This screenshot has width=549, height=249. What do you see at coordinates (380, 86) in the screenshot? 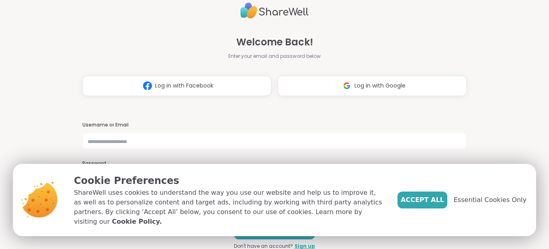
I see `span: Log in with Google` at bounding box center [380, 86].